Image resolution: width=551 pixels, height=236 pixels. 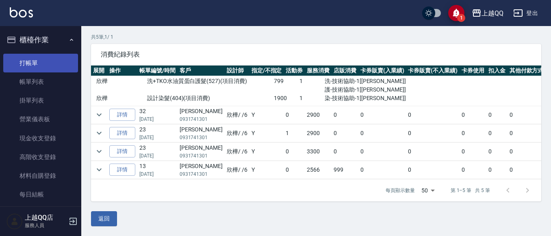 What do you see at coordinates (99, 71) in the screenshot?
I see `th: 展開` at bounding box center [99, 71].